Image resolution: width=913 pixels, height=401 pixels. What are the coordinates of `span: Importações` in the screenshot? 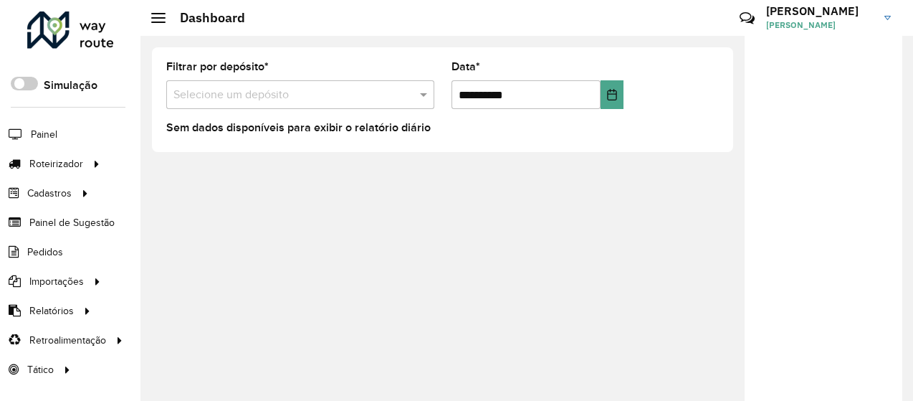 It's located at (57, 281).